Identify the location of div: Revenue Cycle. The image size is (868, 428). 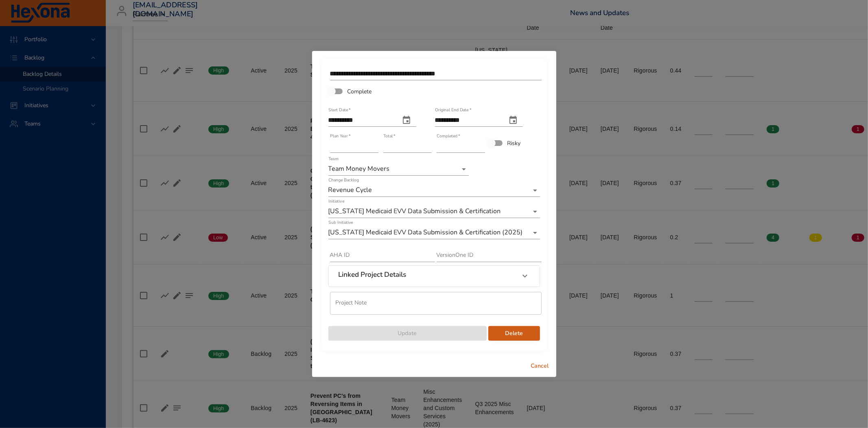
(434, 190).